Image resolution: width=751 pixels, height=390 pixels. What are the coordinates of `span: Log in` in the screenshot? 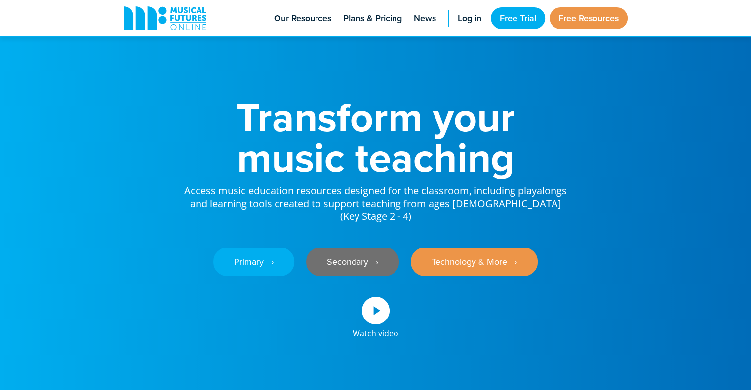 It's located at (469, 18).